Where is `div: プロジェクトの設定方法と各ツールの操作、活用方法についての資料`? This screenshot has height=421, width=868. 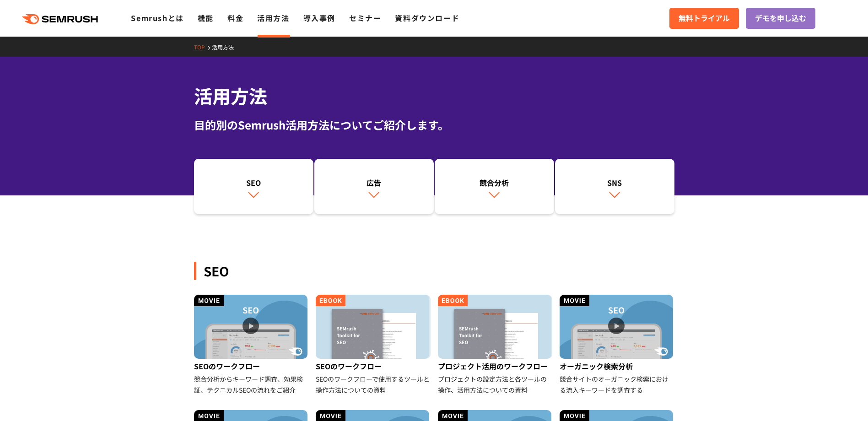 div: プロジェクトの設定方法と各ツールの操作、活用方法についての資料 is located at coordinates (495, 384).